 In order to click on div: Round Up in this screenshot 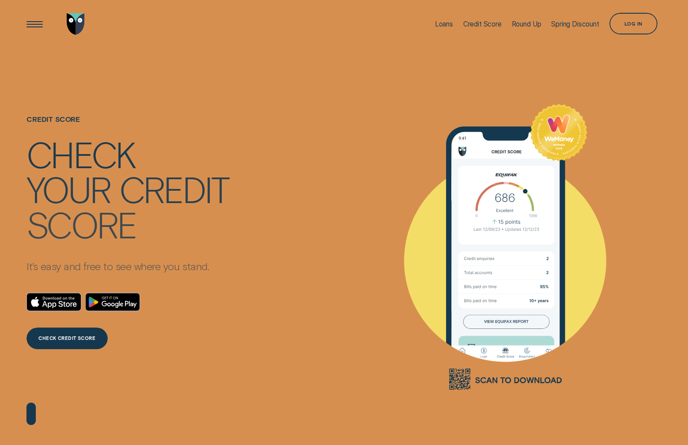, I will do `click(526, 24)`.